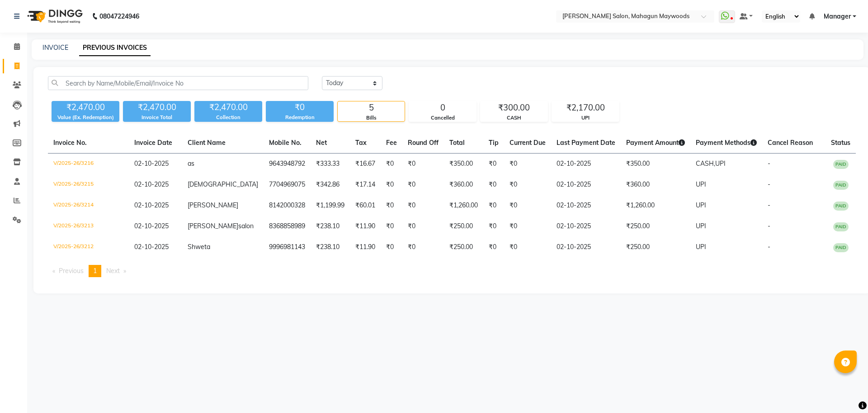 The height and width of the screenshot is (413, 868). Describe the element at coordinates (514, 108) in the screenshot. I see `div: ₹300.00` at that location.